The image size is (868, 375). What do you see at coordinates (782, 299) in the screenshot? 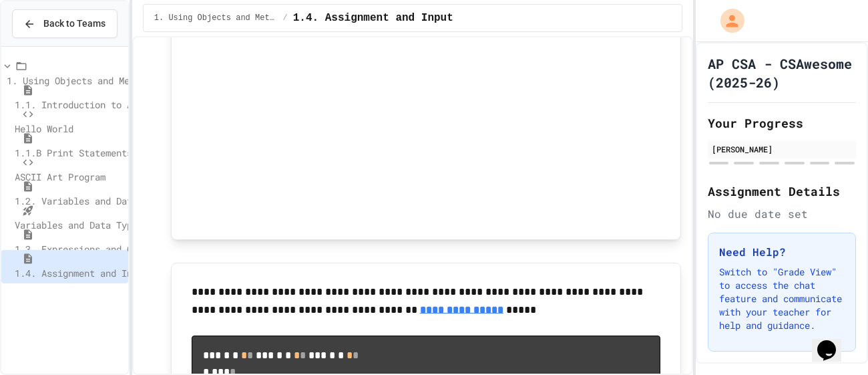
I see `p: Switch to "Grade View" to access the chat feature and communicate with your teacher for help and ...` at bounding box center [782, 299].